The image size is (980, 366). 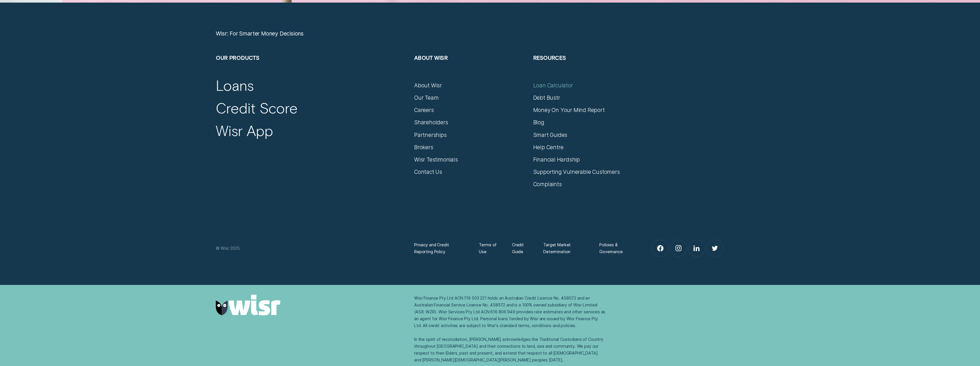 I want to click on a: Shareholders, so click(x=431, y=122).